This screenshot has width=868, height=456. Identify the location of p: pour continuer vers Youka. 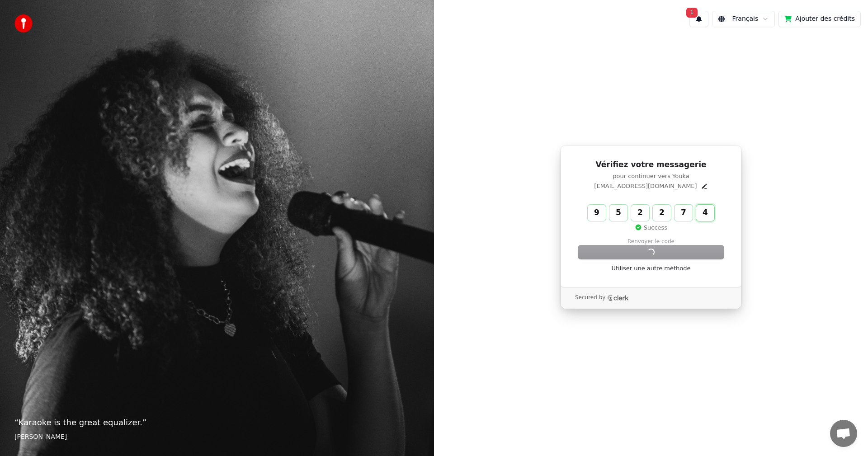
(651, 176).